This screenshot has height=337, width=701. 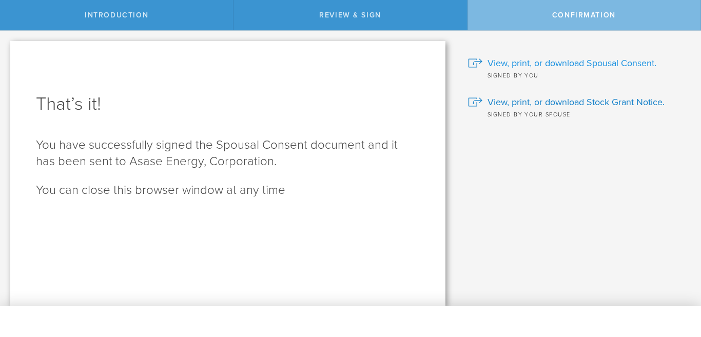 I want to click on span: View, print, or download Spousal Consent., so click(x=572, y=63).